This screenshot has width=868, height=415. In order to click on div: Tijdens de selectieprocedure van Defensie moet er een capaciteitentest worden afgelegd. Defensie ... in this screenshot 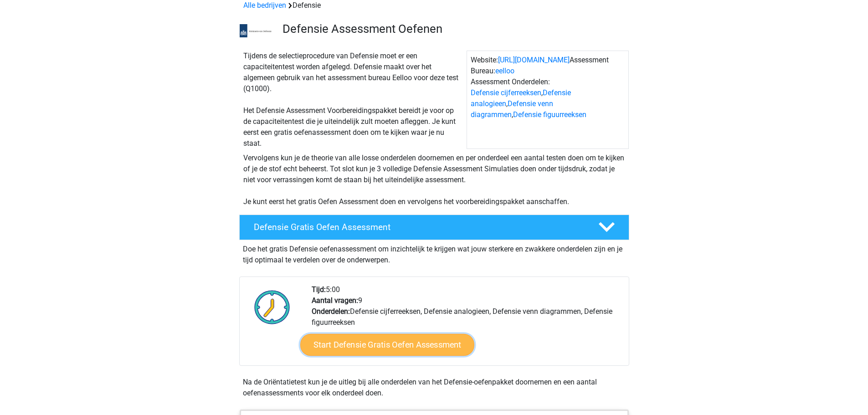, I will do `click(353, 99)`.